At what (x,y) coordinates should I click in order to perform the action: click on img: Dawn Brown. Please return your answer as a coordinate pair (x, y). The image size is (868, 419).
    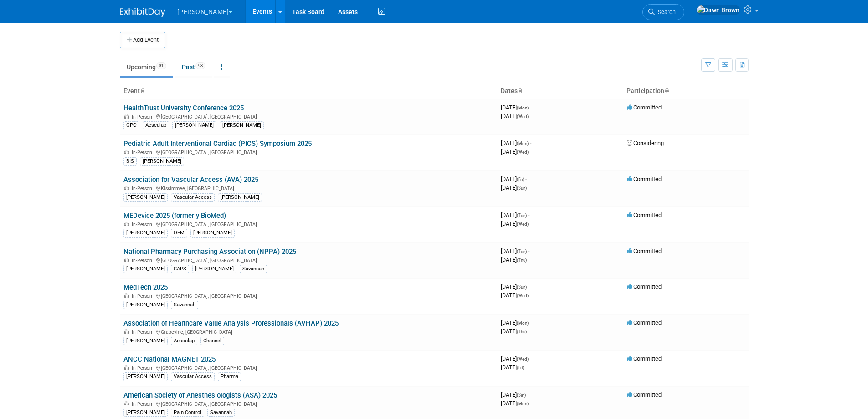
    Looking at the image, I should click on (718, 10).